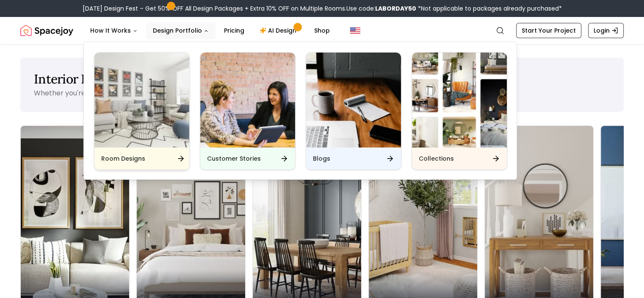 This screenshot has height=298, width=644. I want to click on div: Design Portfolio, so click(301, 111).